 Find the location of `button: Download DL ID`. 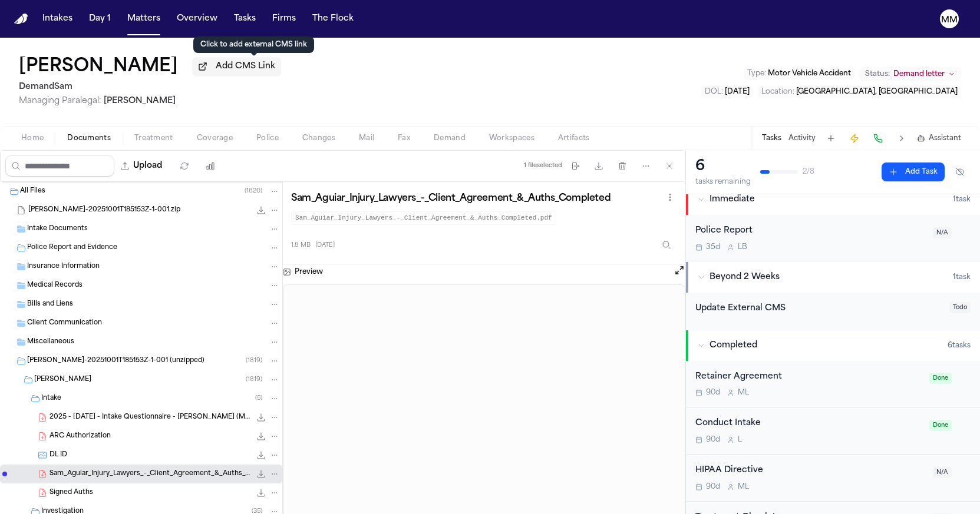

button: Download DL ID is located at coordinates (261, 456).